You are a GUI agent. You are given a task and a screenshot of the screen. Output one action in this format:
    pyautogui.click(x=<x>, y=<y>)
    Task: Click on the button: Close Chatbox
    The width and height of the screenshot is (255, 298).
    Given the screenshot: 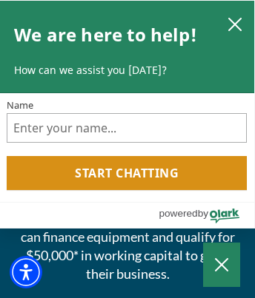 What is the action you would take?
    pyautogui.click(x=221, y=265)
    